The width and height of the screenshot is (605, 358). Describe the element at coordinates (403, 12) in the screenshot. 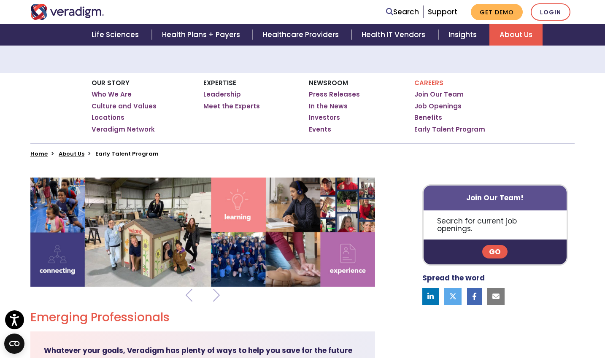

I see `a: Search` at that location.